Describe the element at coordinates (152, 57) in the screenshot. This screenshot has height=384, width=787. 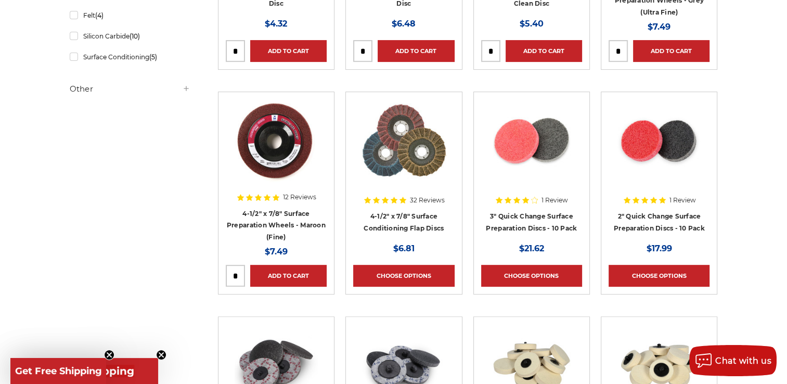
I see `span: (5)` at that location.